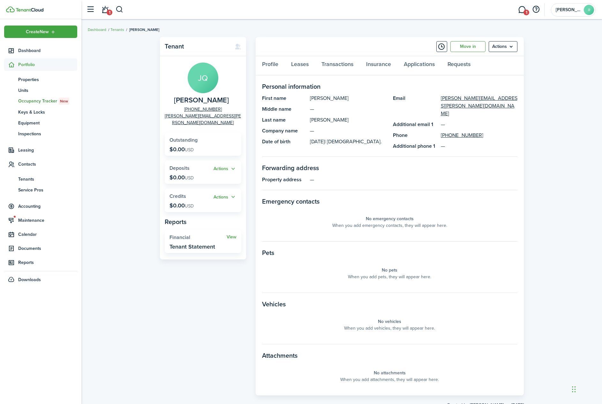 The width and height of the screenshot is (602, 404). What do you see at coordinates (48, 65) in the screenshot?
I see `span: Portfolio` at bounding box center [48, 65].